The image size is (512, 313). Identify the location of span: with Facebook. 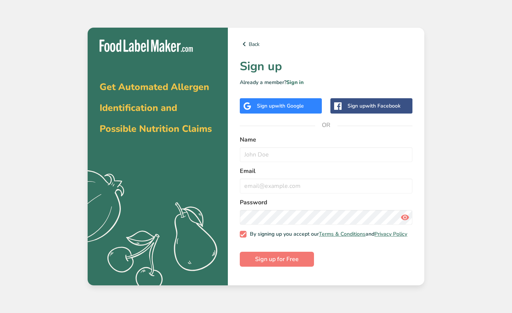
(383, 106).